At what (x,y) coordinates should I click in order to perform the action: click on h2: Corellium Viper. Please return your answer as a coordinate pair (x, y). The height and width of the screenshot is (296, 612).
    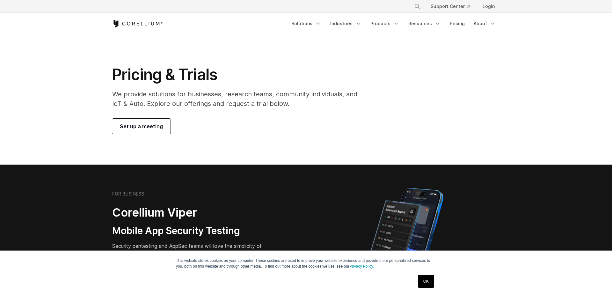
    Looking at the image, I should click on (194, 212).